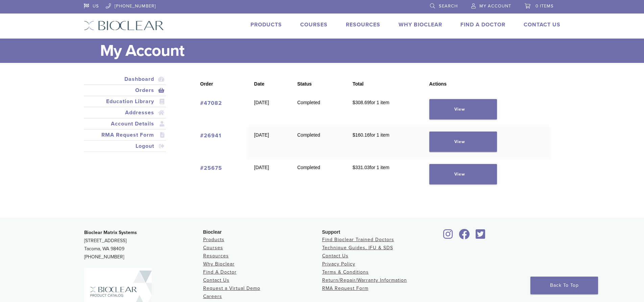  Describe the element at coordinates (212, 232) in the screenshot. I see `span: Bioclear` at that location.